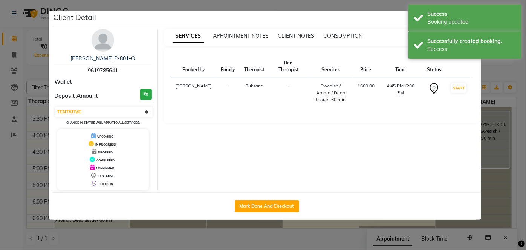 Image resolution: width=526 pixels, height=250 pixels. Describe the element at coordinates (146, 94) in the screenshot. I see `h3: ₹0` at that location.